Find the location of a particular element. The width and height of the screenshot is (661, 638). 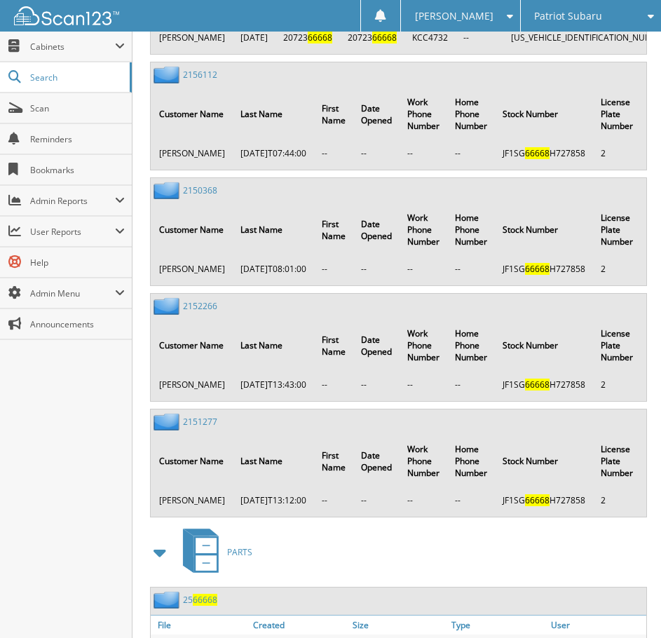

a: Type is located at coordinates (497, 624).